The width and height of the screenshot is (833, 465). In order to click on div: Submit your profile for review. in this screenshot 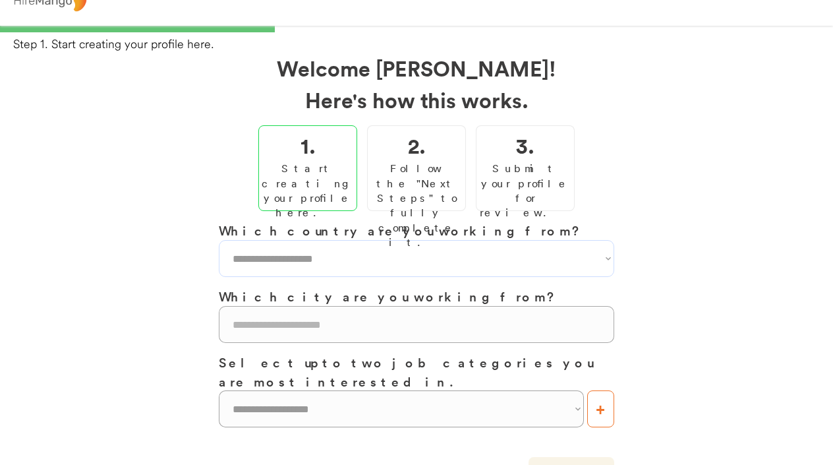, I will do `click(525, 191)`.